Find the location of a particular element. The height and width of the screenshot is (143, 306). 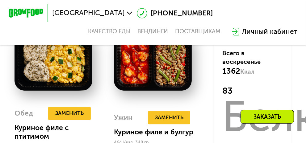

span: Ккал is located at coordinates (248, 72).